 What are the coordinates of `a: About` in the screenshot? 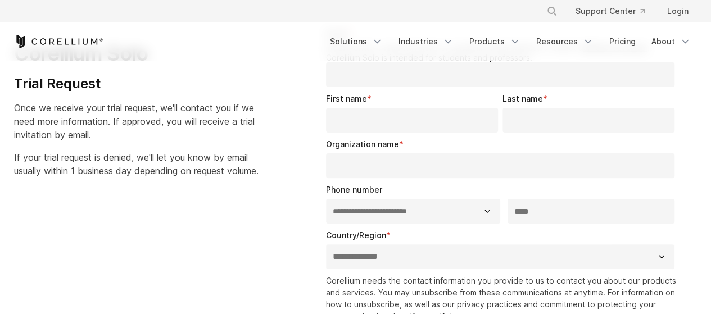 It's located at (671, 42).